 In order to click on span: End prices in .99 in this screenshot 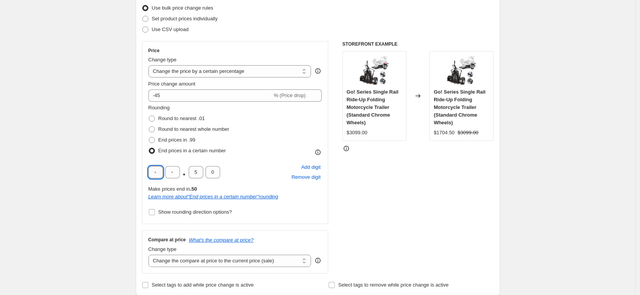, I will do `click(177, 140)`.